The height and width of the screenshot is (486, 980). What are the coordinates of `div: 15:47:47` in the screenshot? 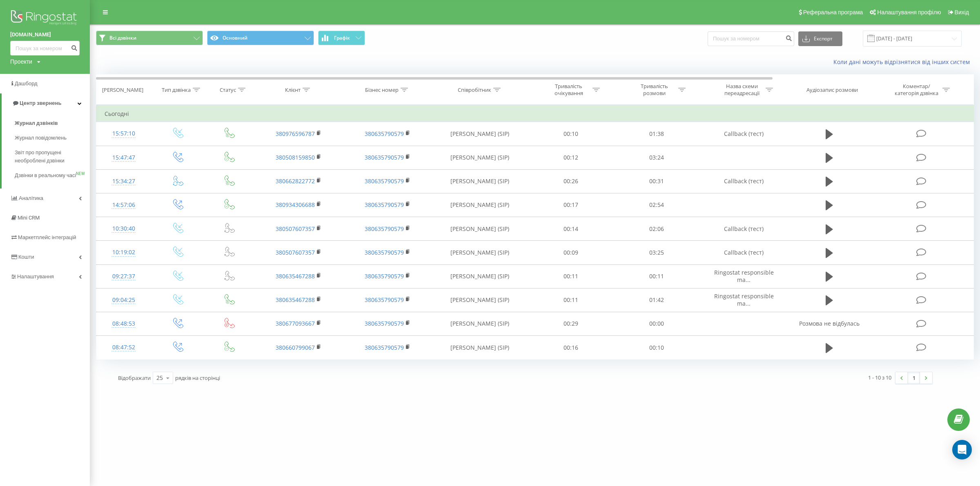 It's located at (124, 157).